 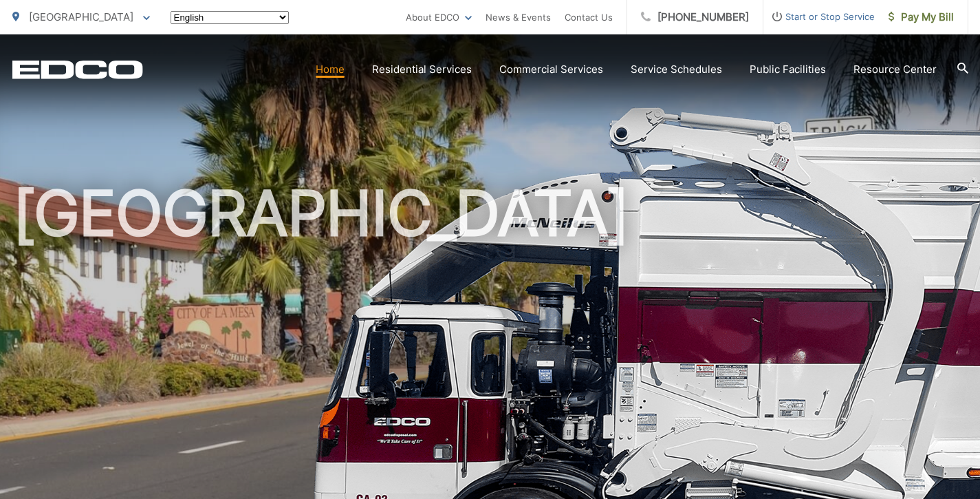 What do you see at coordinates (895, 69) in the screenshot?
I see `a: Resource Center` at bounding box center [895, 69].